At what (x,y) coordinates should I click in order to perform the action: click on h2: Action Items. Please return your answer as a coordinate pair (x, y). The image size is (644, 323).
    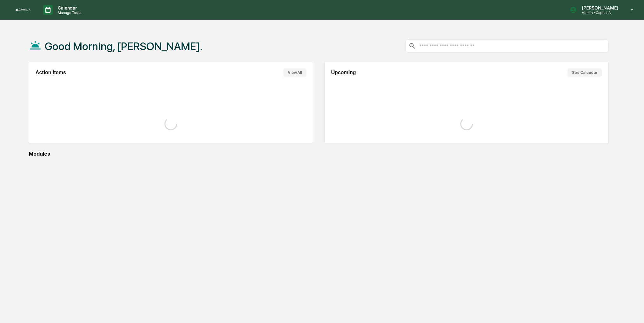
    Looking at the image, I should click on (51, 73).